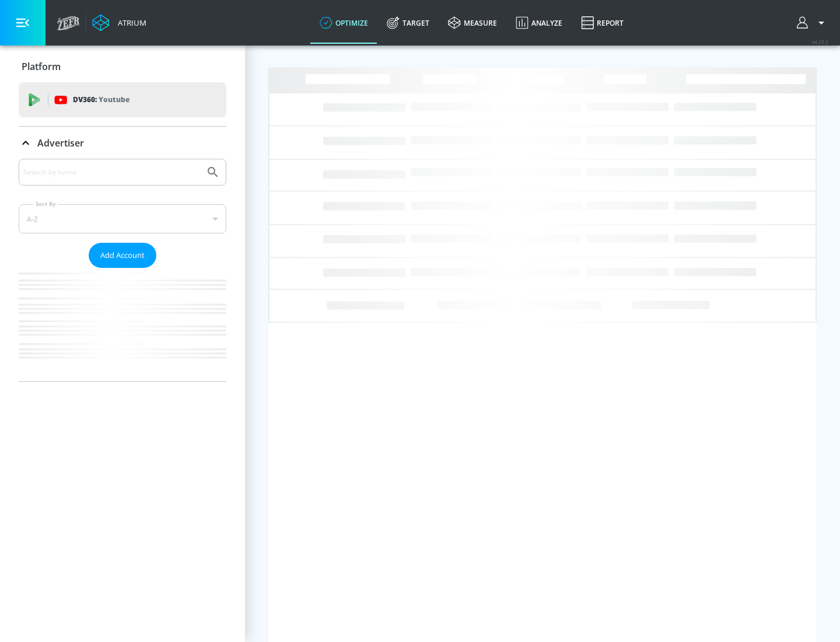  What do you see at coordinates (820, 41) in the screenshot?
I see `span: v 4.25.2` at bounding box center [820, 41].